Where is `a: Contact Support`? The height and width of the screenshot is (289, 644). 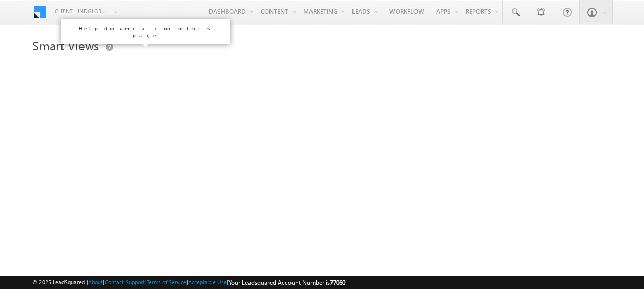 a: Contact Support is located at coordinates (125, 282).